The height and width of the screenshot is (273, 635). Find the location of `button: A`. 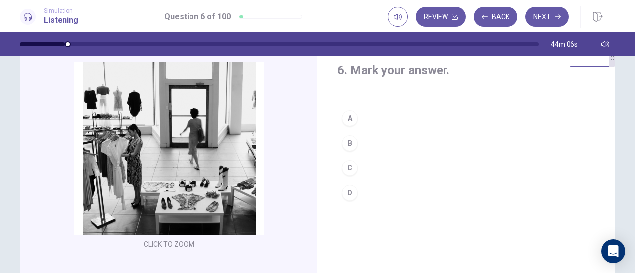

button: A is located at coordinates (466, 118).